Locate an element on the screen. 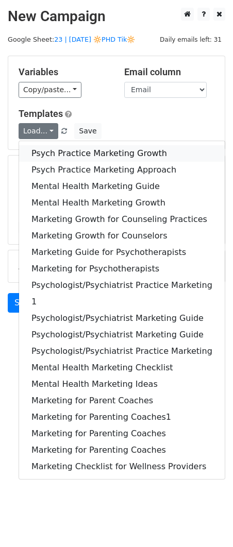 Image resolution: width=233 pixels, height=547 pixels. a: Marketing for Parenting Coaches1 is located at coordinates (121, 417).